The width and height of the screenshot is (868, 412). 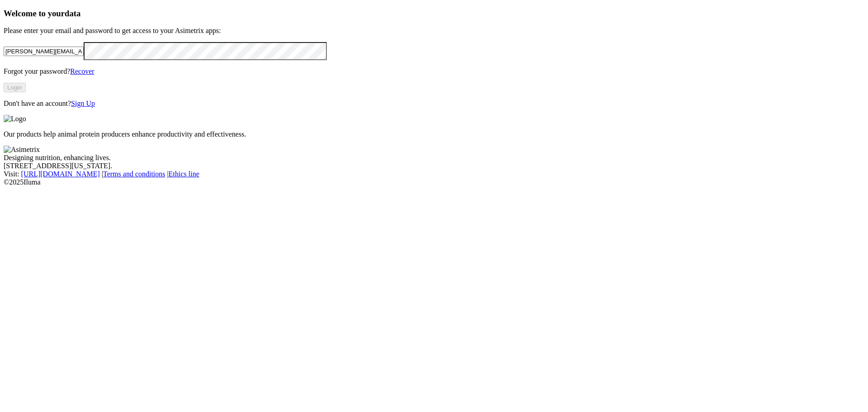 I want to click on p: Forgot your password?, so click(x=434, y=72).